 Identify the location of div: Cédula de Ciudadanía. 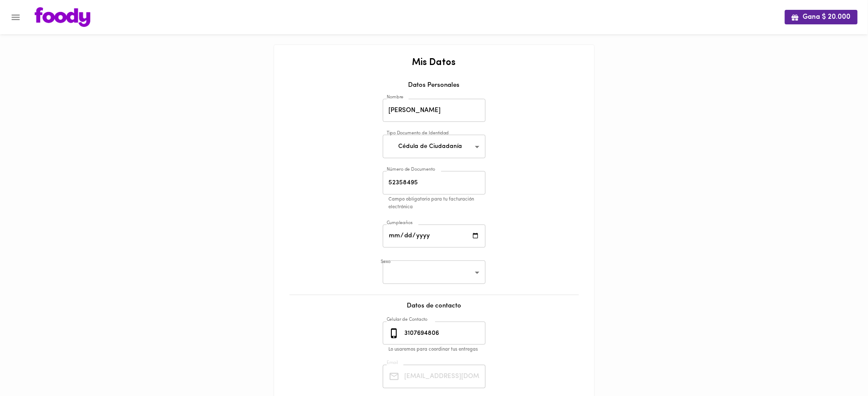
(434, 146).